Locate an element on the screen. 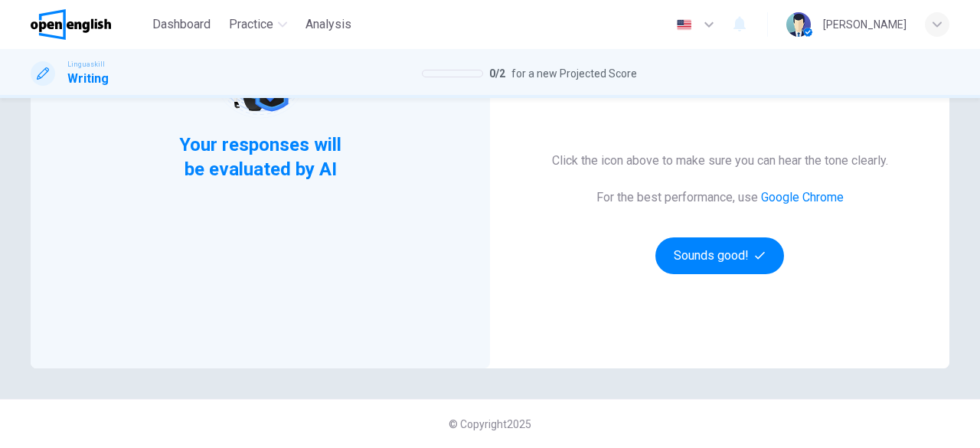 The width and height of the screenshot is (980, 448). img: OpenEnglish logo is located at coordinates (71, 25).